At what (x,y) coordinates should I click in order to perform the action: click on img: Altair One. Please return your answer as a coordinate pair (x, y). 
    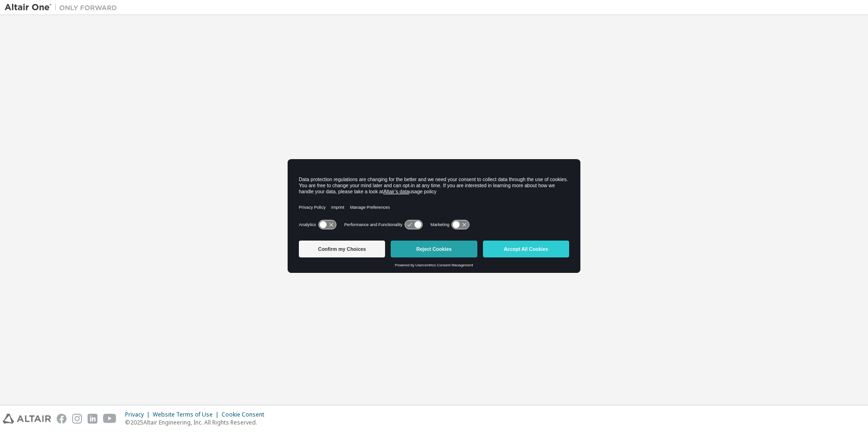
    Looking at the image, I should click on (63, 7).